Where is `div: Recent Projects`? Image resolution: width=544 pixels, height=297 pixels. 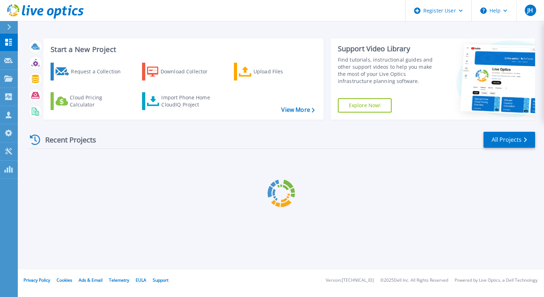
div: Recent Projects is located at coordinates (67, 140).